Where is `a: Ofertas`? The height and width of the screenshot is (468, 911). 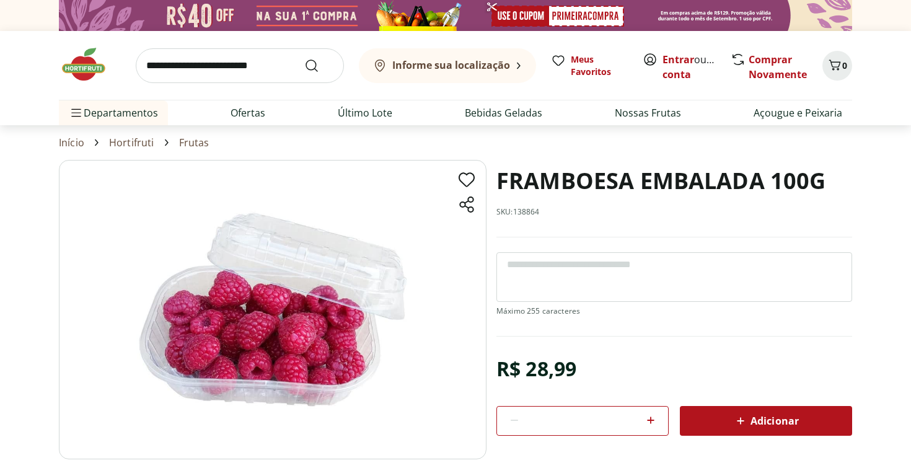 a: Ofertas is located at coordinates (248, 113).